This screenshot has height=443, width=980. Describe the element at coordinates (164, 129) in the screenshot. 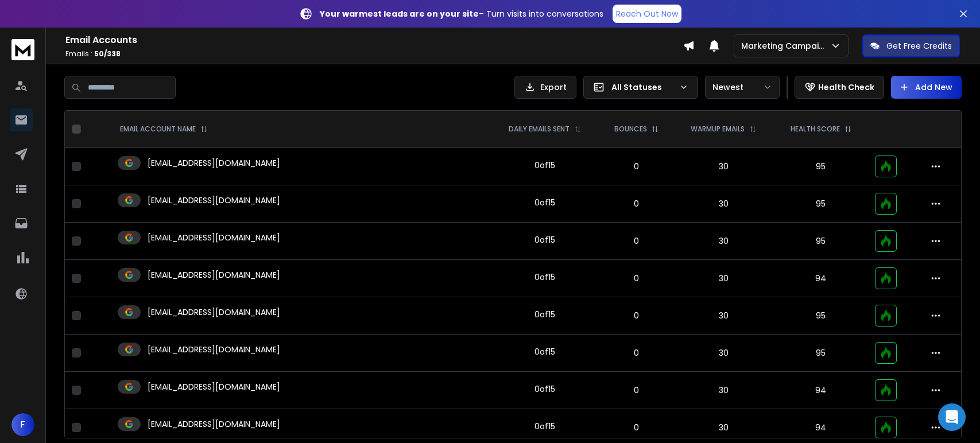

I see `div: EMAIL ACCOUNT NAME` at that location.